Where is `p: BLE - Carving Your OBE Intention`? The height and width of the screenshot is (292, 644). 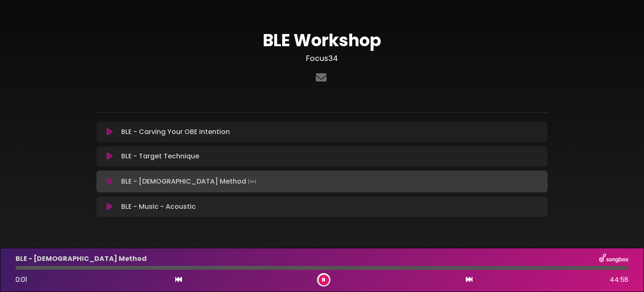
p: BLE - Carving Your OBE Intention is located at coordinates (175, 132).